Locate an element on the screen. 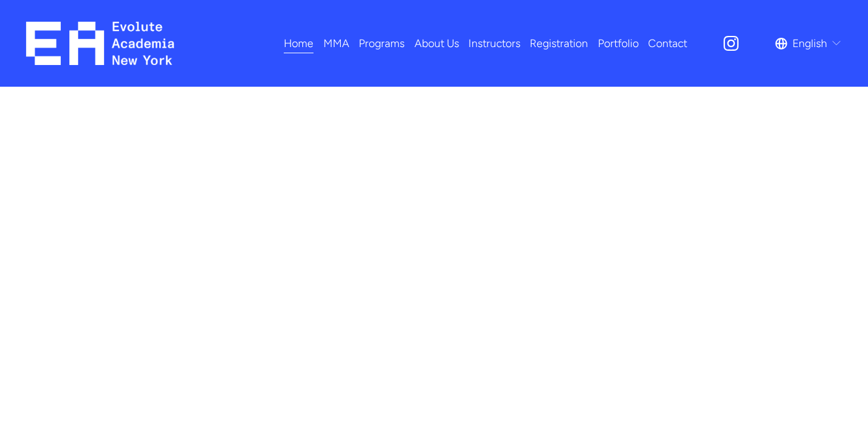 This screenshot has height=423, width=868. img: EA is located at coordinates (100, 44).